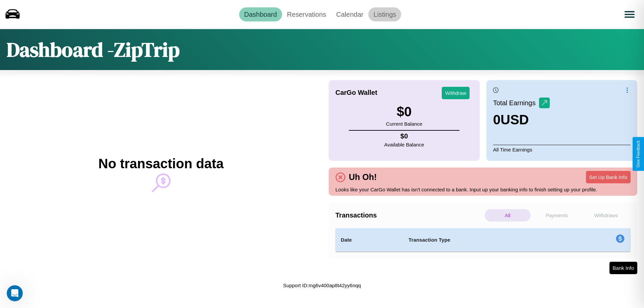 The height and width of the screenshot is (308, 644). Describe the element at coordinates (483, 190) in the screenshot. I see `p: Looks like your CarGo Wallet has isn't connected to a bank. Input up your banking info to finish ...` at that location.